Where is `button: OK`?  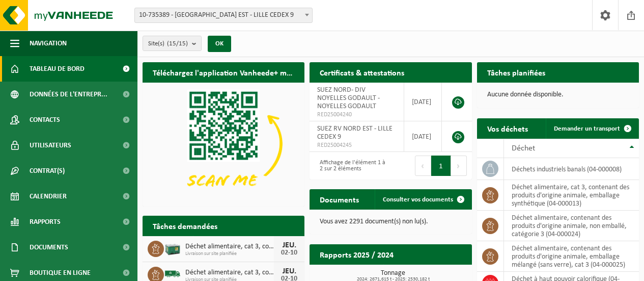
button: OK is located at coordinates (219, 44).